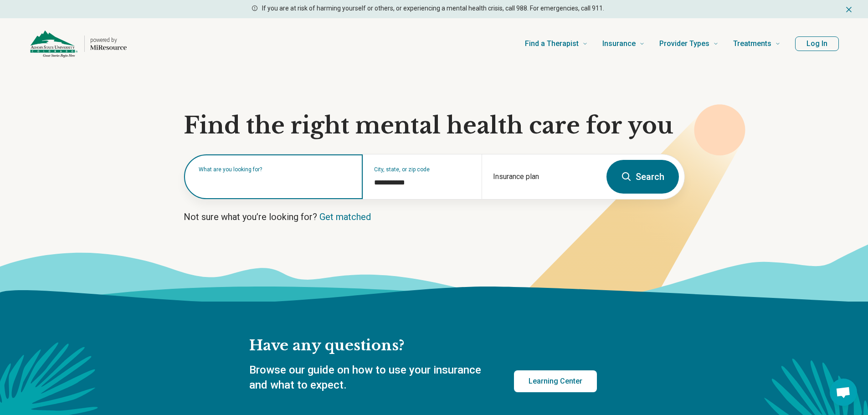 Image resolution: width=868 pixels, height=415 pixels. What do you see at coordinates (752, 44) in the screenshot?
I see `span: Treatments` at bounding box center [752, 44].